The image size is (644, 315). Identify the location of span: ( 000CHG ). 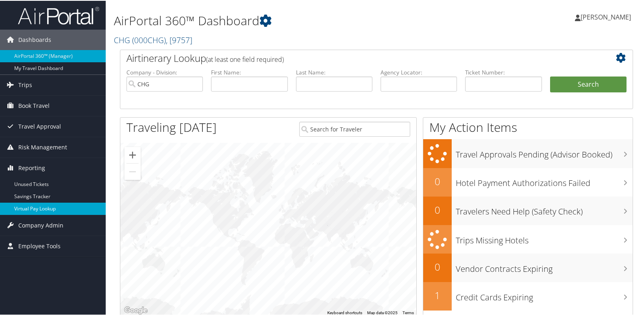
(149, 39).